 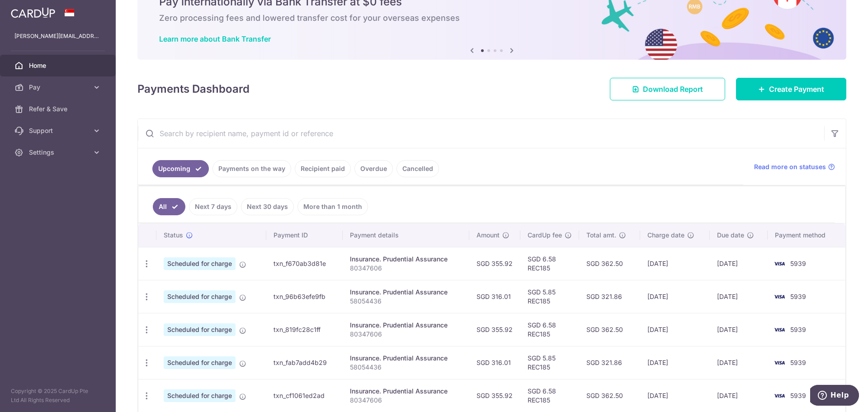 What do you see at coordinates (797, 89) in the screenshot?
I see `span: Create Payment` at bounding box center [797, 89].